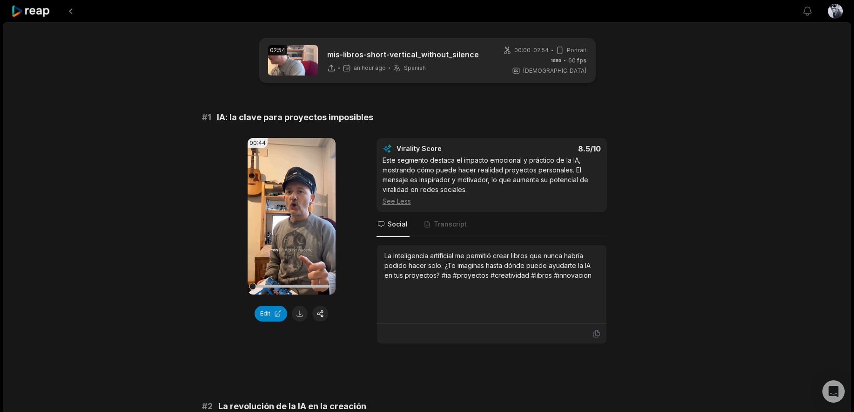 This screenshot has width=854, height=412. I want to click on div: 02:54, so click(277, 50).